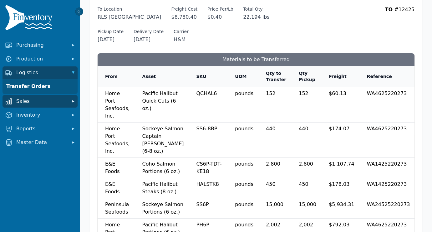 The height and width of the screenshot is (232, 432). I want to click on span: H&M, so click(181, 40).